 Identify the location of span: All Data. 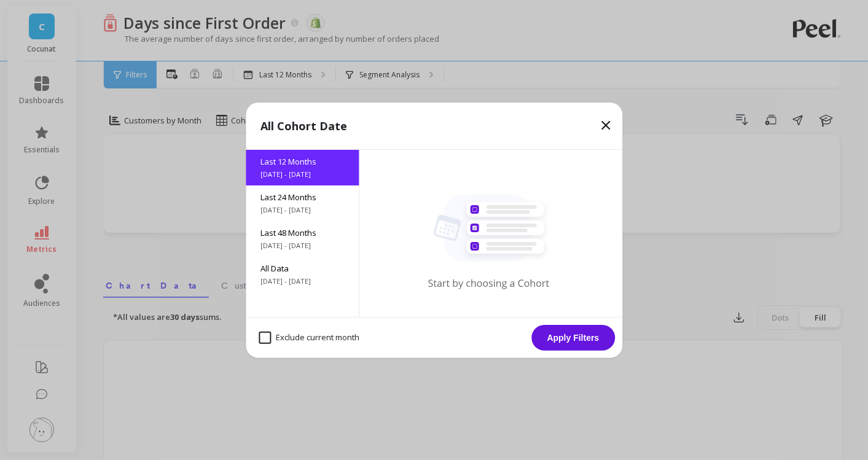
(302, 268).